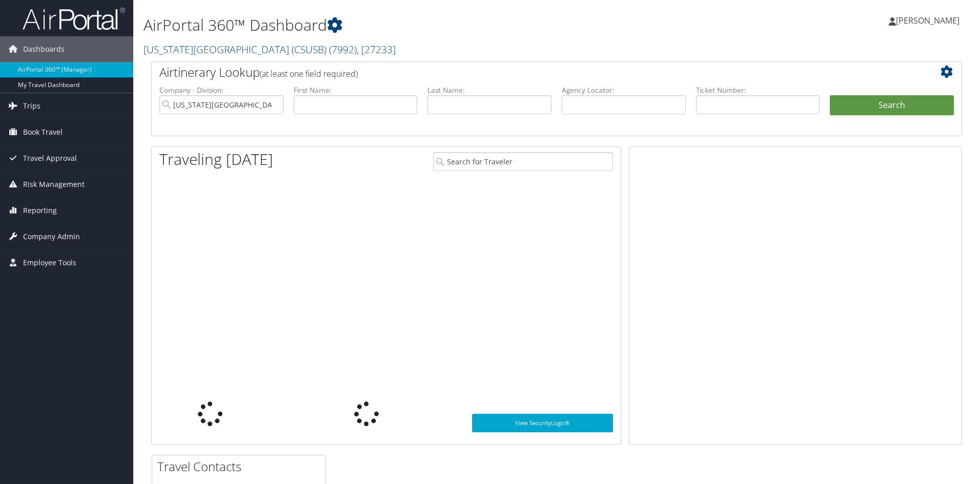 This screenshot has height=484, width=980. Describe the element at coordinates (54, 185) in the screenshot. I see `span: Risk Management` at that location.